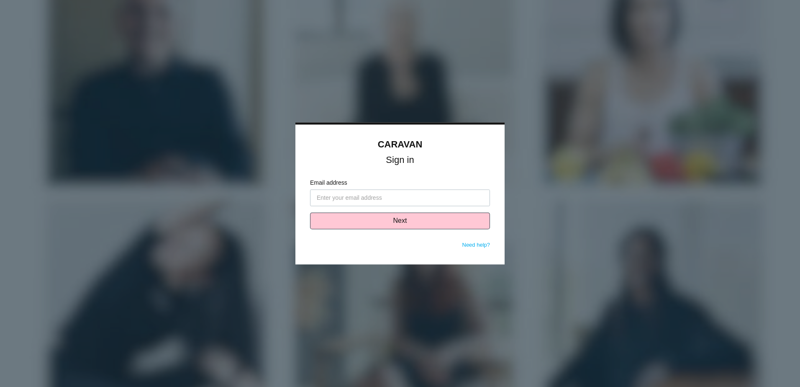  Describe the element at coordinates (400, 221) in the screenshot. I see `button: Next` at that location.